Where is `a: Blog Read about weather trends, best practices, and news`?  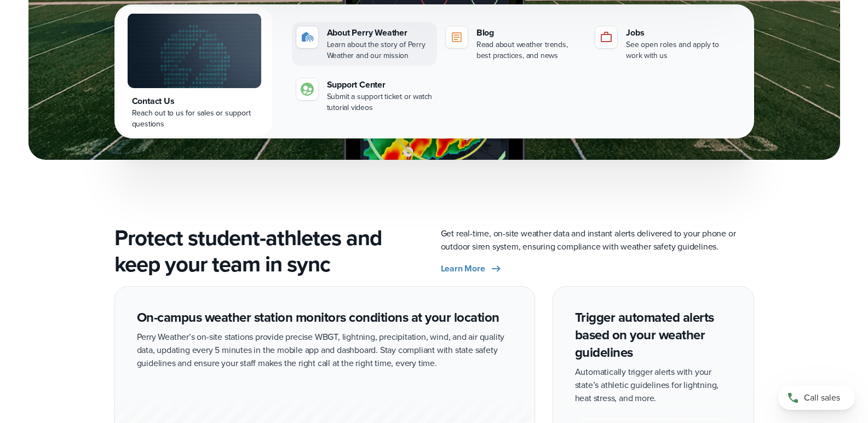 a: Blog Read about weather trends, best practices, and news is located at coordinates (514, 44).